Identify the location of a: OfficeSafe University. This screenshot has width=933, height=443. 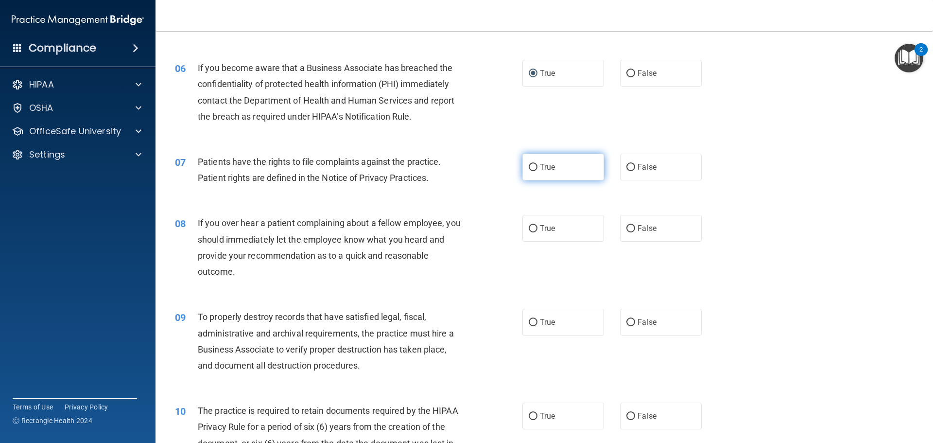
(76, 131).